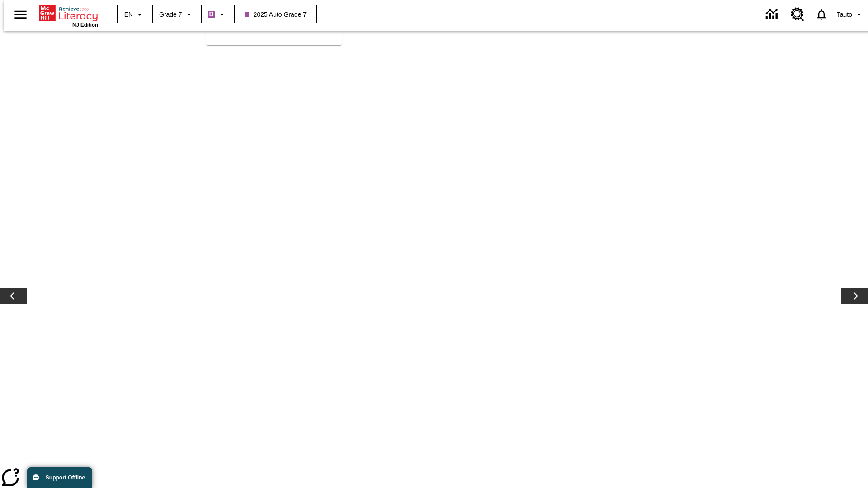  What do you see at coordinates (211, 14) in the screenshot?
I see `span: B` at bounding box center [211, 14].